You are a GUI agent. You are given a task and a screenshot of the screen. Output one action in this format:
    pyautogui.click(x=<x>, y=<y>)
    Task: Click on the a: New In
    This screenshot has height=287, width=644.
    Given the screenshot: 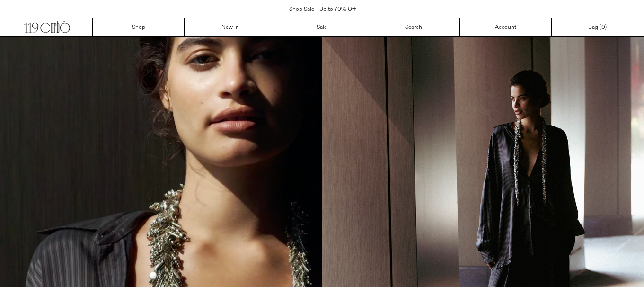 What is the action you would take?
    pyautogui.click(x=230, y=27)
    